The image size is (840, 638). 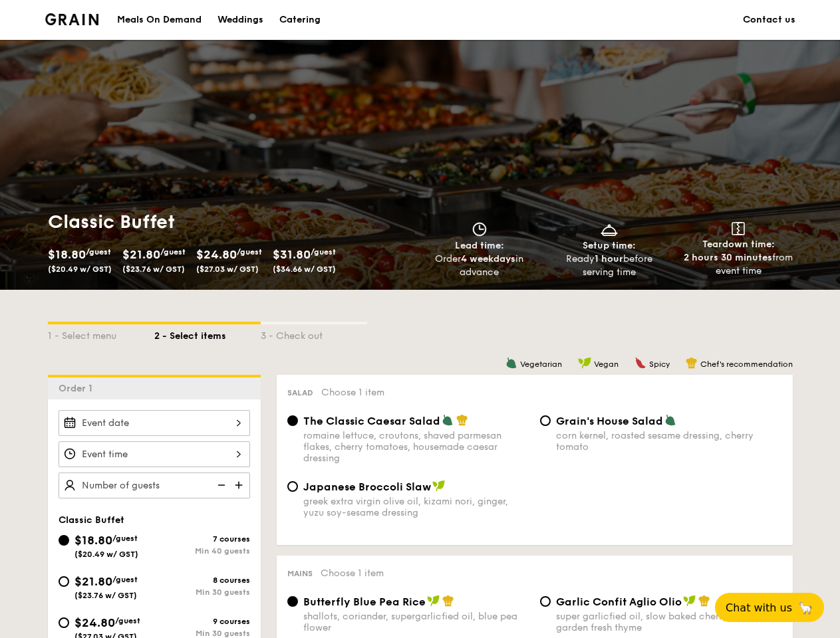 I want to click on div: Ready before serving time, so click(x=609, y=266).